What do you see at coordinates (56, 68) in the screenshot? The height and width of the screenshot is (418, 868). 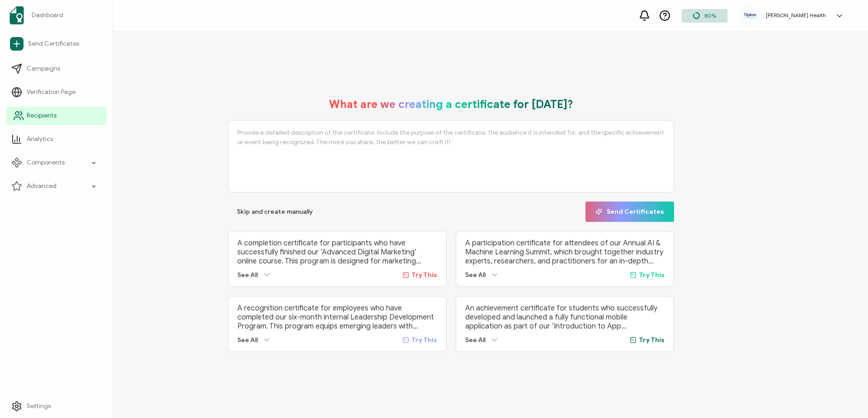 I see `a: Campaigns` at bounding box center [56, 68].